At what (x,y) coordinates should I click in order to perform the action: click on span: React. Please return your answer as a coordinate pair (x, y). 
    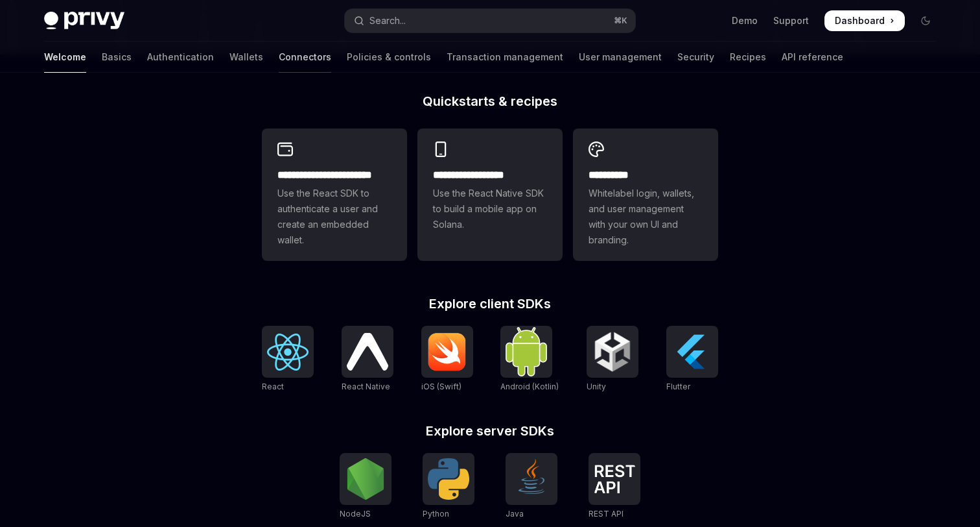
    Looking at the image, I should click on (273, 386).